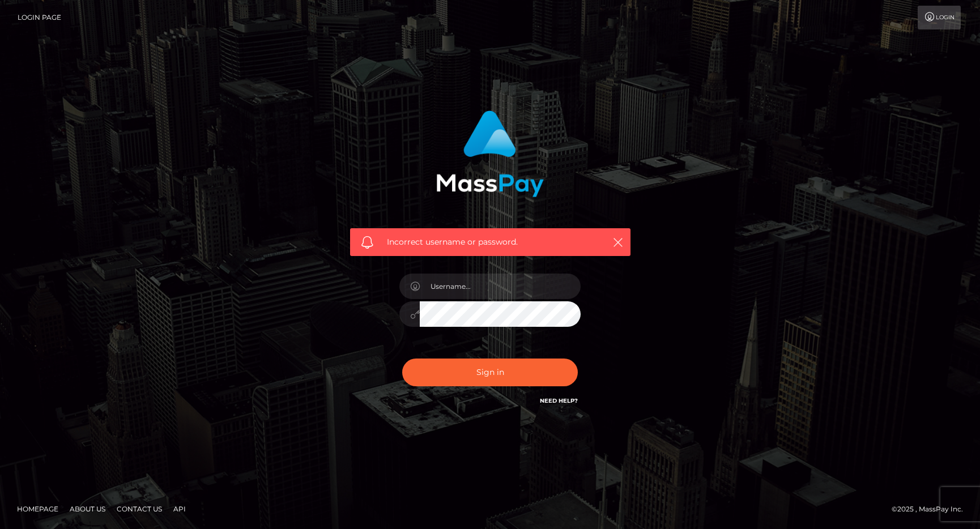 This screenshot has width=980, height=529. What do you see at coordinates (87, 509) in the screenshot?
I see `a: About Us` at bounding box center [87, 509].